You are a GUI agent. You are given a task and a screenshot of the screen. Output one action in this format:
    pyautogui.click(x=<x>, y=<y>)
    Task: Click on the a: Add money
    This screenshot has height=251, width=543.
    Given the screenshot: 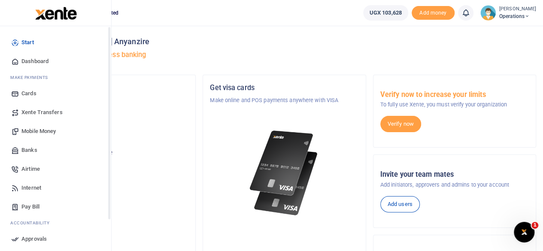 What is the action you would take?
    pyautogui.click(x=433, y=12)
    